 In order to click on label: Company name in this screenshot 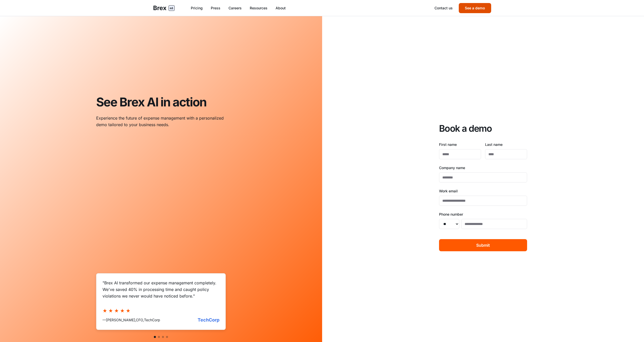, I will do `click(484, 168)`.